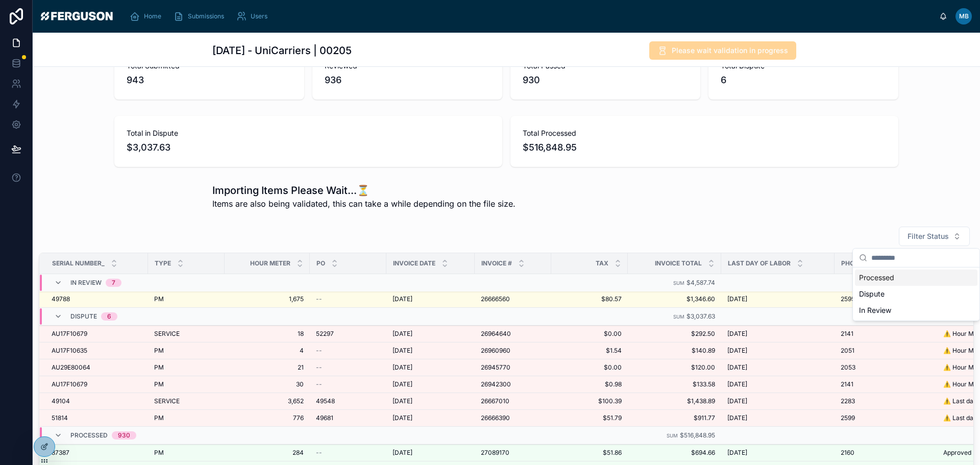 This screenshot has width=980, height=465. Describe the element at coordinates (916, 277) in the screenshot. I see `div: Processed` at that location.